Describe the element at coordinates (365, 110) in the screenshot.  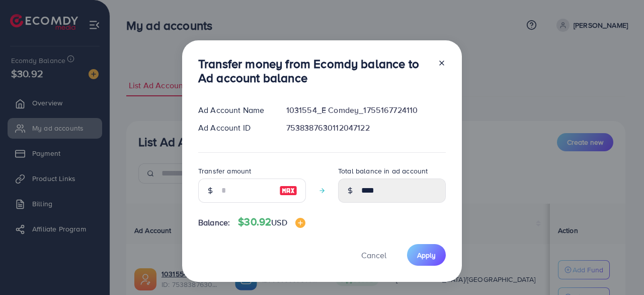
I see `div: 1031554_E Comdey_1755167724110` at that location.